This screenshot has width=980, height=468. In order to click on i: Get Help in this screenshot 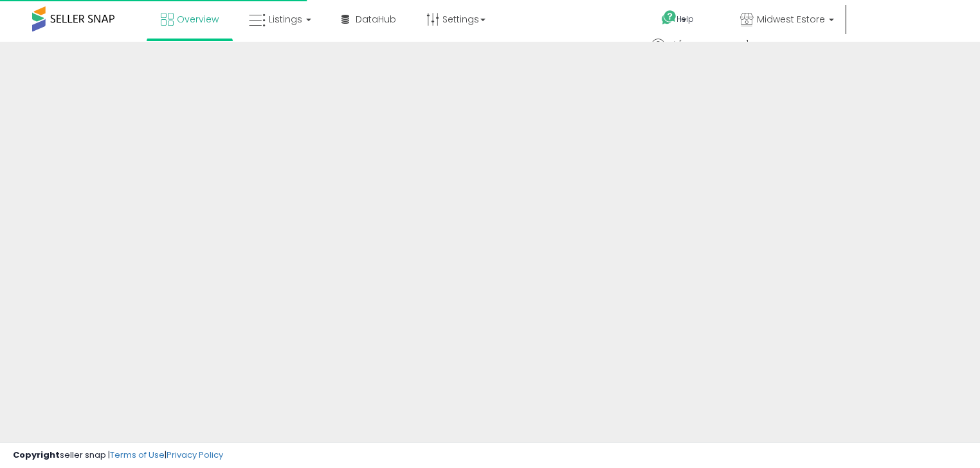, I will do `click(669, 18)`.